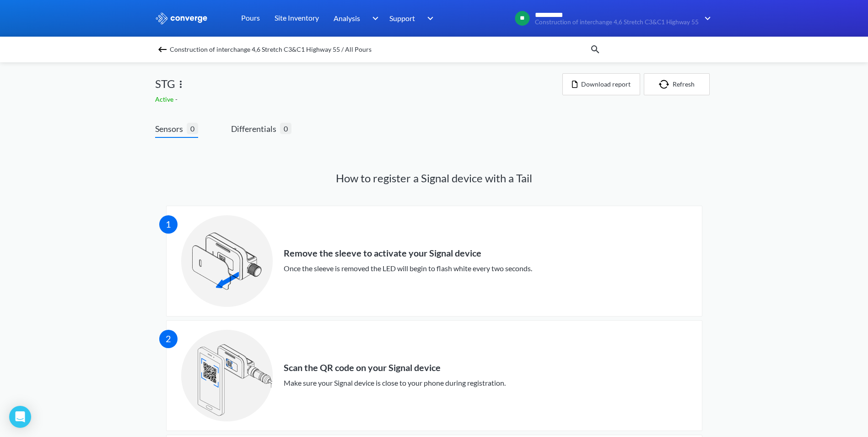 The width and height of the screenshot is (868, 437). I want to click on span: Differentials, so click(255, 128).